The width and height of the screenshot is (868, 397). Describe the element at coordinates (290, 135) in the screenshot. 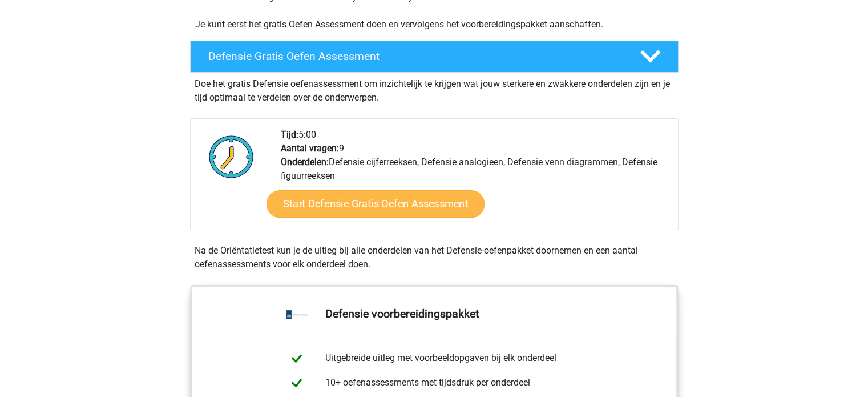

I see `b: Tijd:` at that location.